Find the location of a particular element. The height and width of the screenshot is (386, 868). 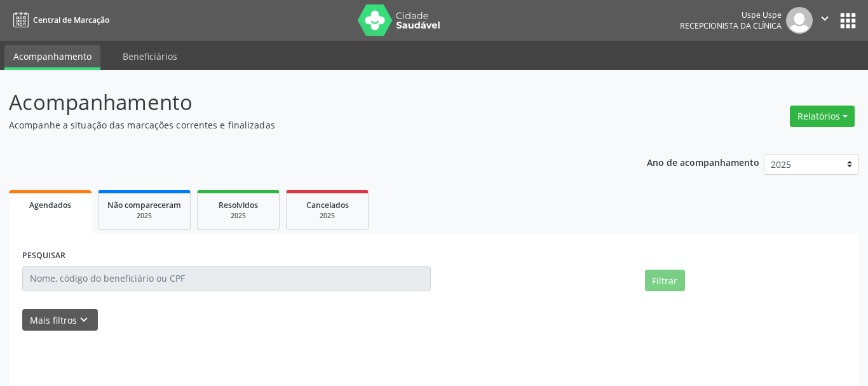

input: Nome, código do beneficiário ou CPF is located at coordinates (226, 279).